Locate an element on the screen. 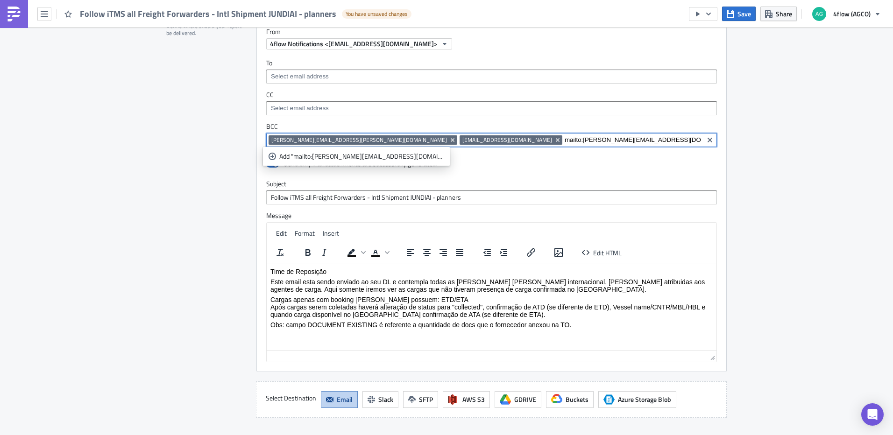  button: AWS S3 is located at coordinates (466, 400).